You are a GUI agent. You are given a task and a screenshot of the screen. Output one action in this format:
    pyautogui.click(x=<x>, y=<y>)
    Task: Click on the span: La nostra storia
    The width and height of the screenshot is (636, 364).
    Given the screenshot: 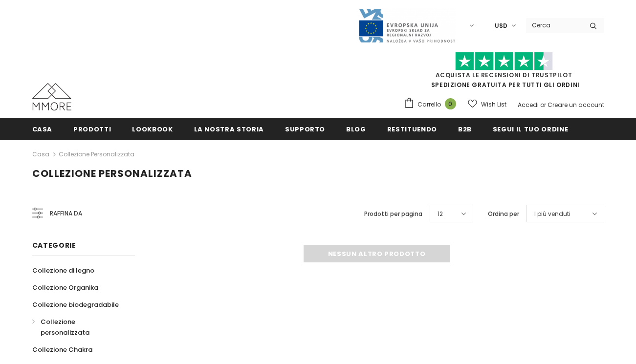 What is the action you would take?
    pyautogui.click(x=229, y=129)
    